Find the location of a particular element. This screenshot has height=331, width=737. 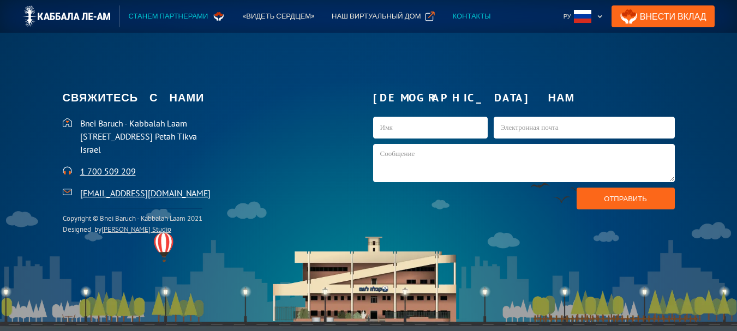

div: Станем партнерами is located at coordinates (169, 16).